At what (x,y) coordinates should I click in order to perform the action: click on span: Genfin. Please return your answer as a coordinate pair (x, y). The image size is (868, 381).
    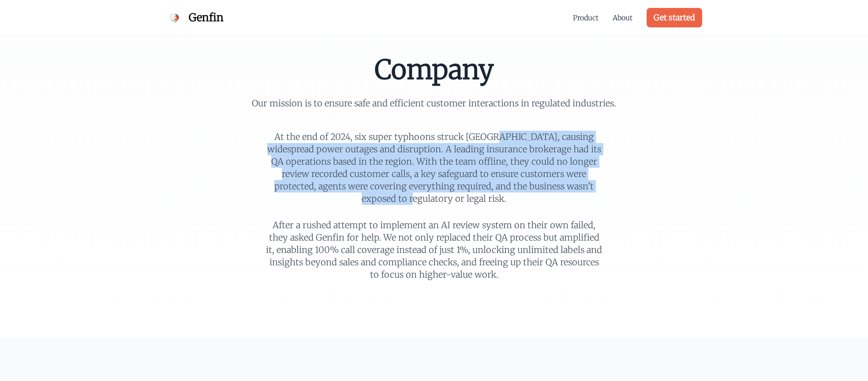
    Looking at the image, I should click on (206, 18).